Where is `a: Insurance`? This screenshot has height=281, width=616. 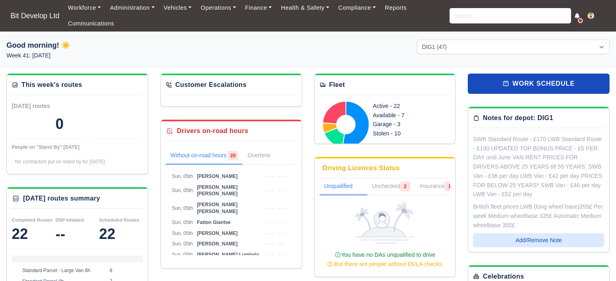
a: Insurance is located at coordinates (437, 187).